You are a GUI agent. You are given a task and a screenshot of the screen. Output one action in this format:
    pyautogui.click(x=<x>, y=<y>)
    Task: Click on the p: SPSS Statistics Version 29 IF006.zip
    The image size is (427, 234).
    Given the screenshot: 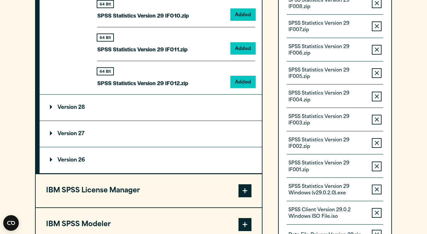 What is the action you would take?
    pyautogui.click(x=327, y=50)
    